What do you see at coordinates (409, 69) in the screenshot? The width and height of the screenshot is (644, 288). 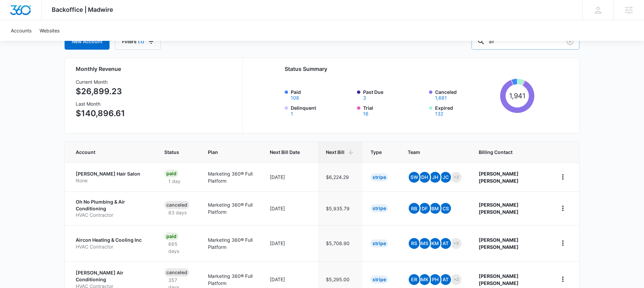 I see `h2: Status Summary` at bounding box center [409, 69].